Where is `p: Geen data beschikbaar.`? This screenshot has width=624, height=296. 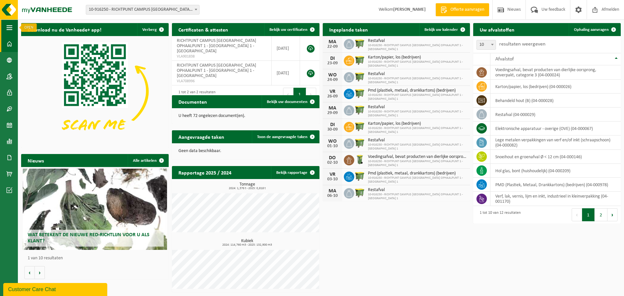
p: Geen data beschikbaar. is located at coordinates (246, 151).